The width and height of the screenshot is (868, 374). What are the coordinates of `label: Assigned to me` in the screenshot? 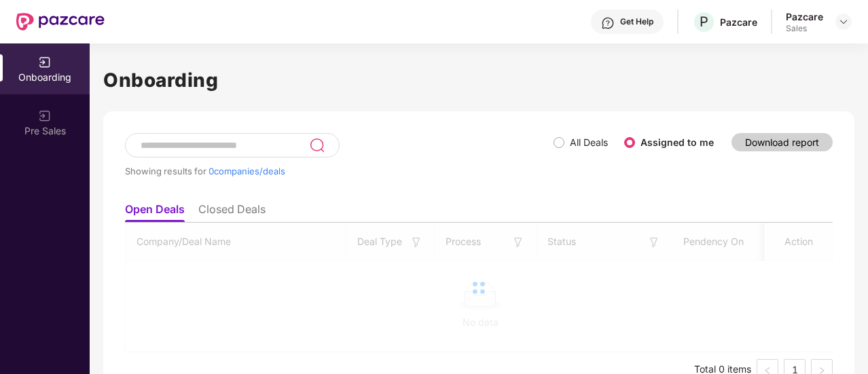 It's located at (677, 142).